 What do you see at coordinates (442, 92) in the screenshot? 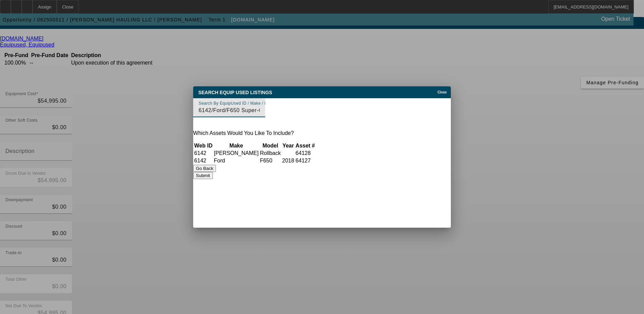
I see `span: Close` at bounding box center [442, 92].